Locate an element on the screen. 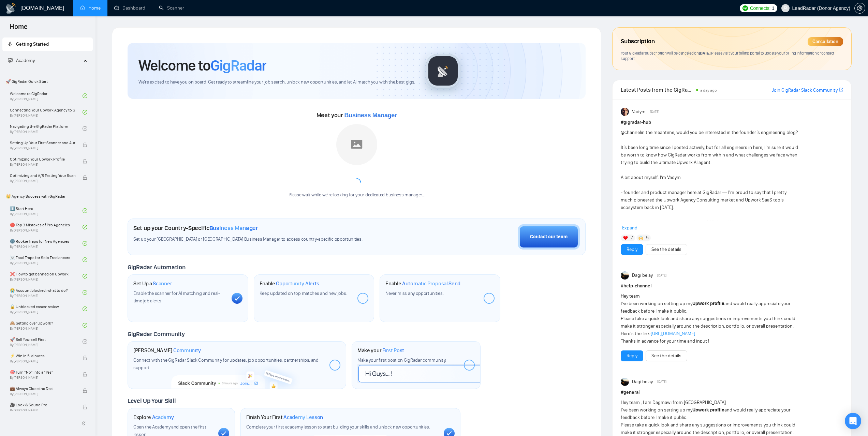  h1: # gigradar-hub is located at coordinates (732, 122).